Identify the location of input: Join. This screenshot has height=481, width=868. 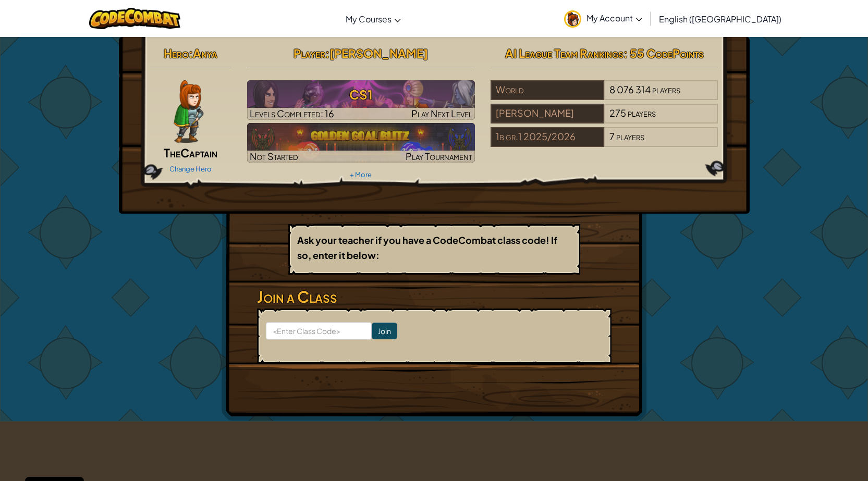
(384, 331).